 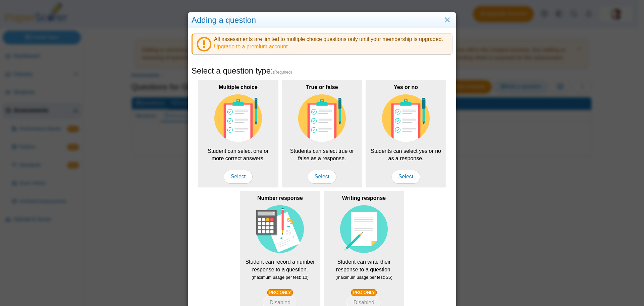 What do you see at coordinates (322, 20) in the screenshot?
I see `div: Adding a question` at bounding box center [322, 20].